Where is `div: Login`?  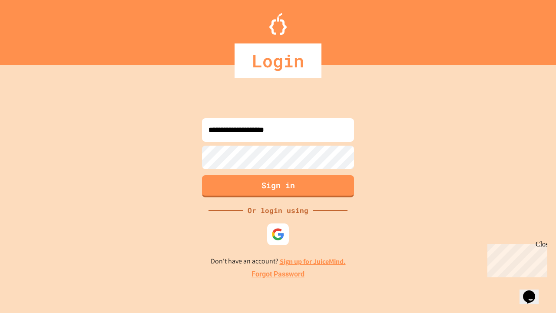 div: Login is located at coordinates (278, 61).